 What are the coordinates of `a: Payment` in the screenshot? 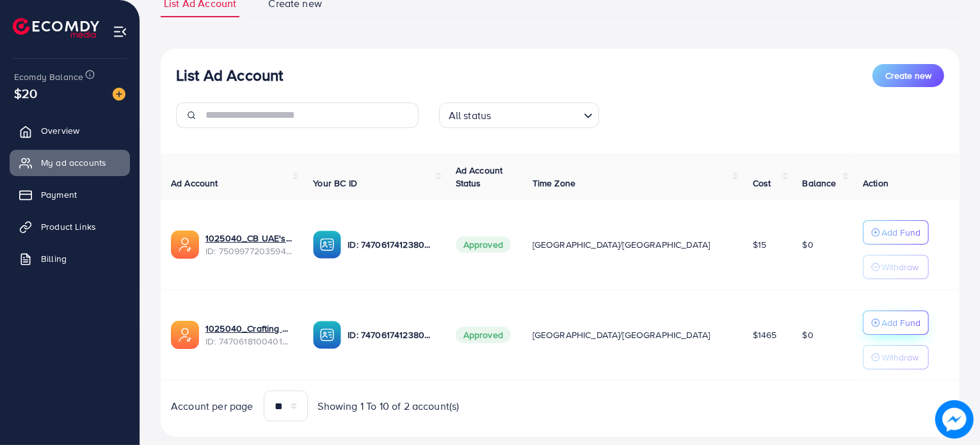 It's located at (70, 195).